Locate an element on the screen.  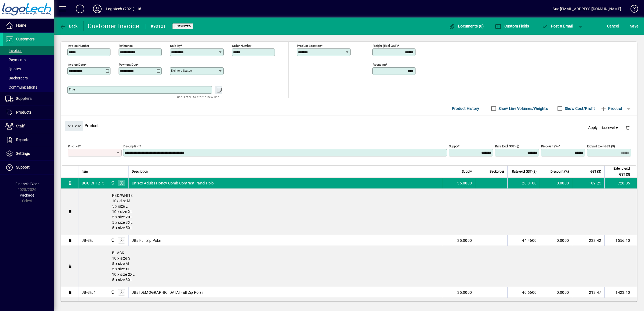
span: Back is located at coordinates (68, 26).